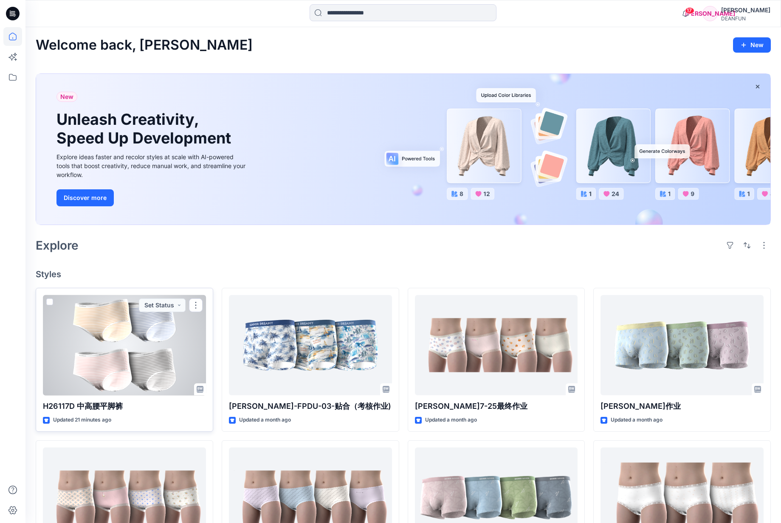  Describe the element at coordinates (146, 129) in the screenshot. I see `h1: Unleash Creativity, Speed Up Development` at that location.